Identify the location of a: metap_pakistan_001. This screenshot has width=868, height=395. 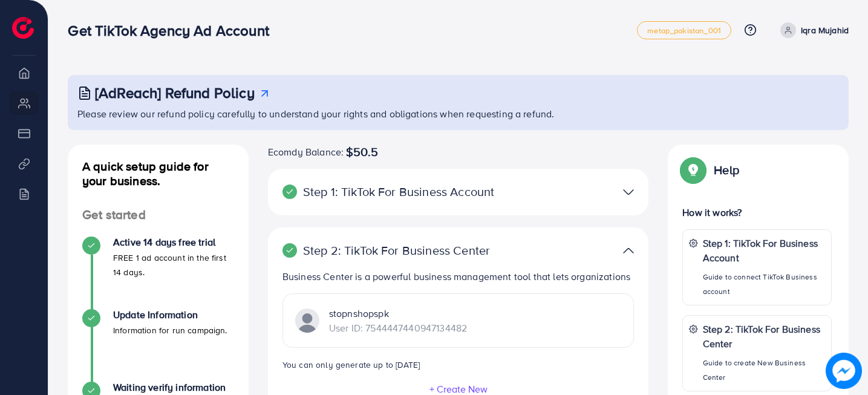
(684, 30).